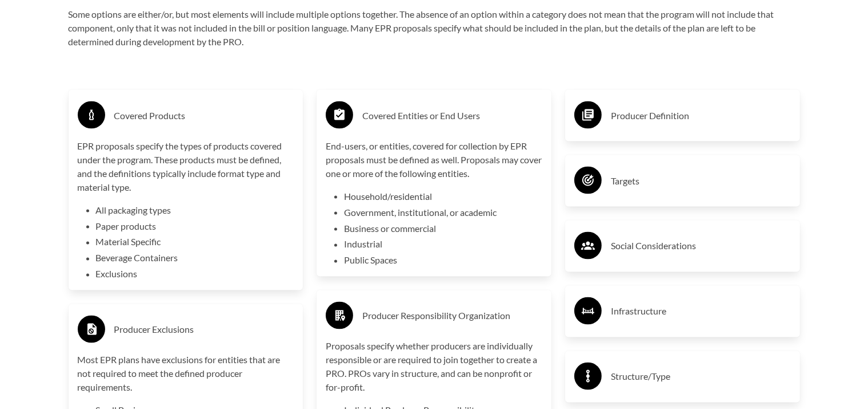 The width and height of the screenshot is (868, 409). Describe the element at coordinates (204, 330) in the screenshot. I see `h3: Producer Exclusions` at that location.